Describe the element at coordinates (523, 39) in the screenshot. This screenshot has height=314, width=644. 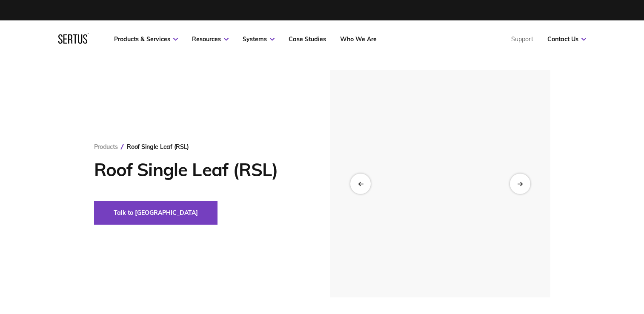
I see `a: Support` at that location.